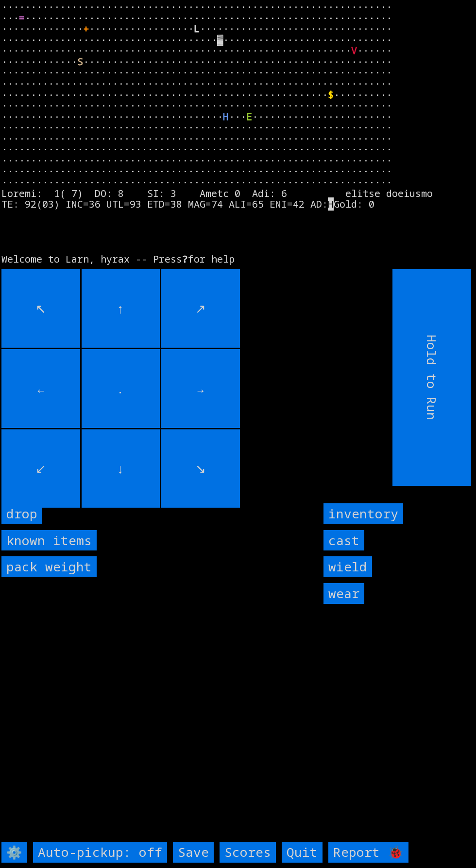  What do you see at coordinates (331, 204) in the screenshot?
I see `mark: H` at bounding box center [331, 204].